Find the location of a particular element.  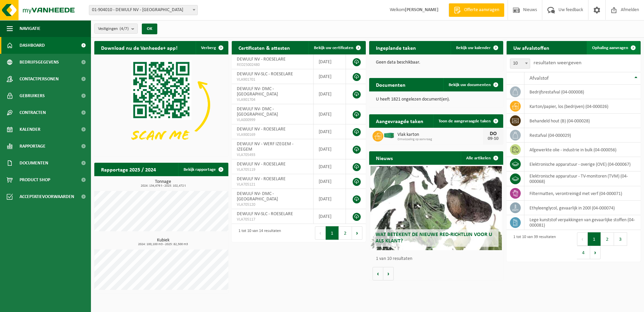

td: ethyleenglycol, gevaarlijk in 200l (04-000074) is located at coordinates (582, 208).